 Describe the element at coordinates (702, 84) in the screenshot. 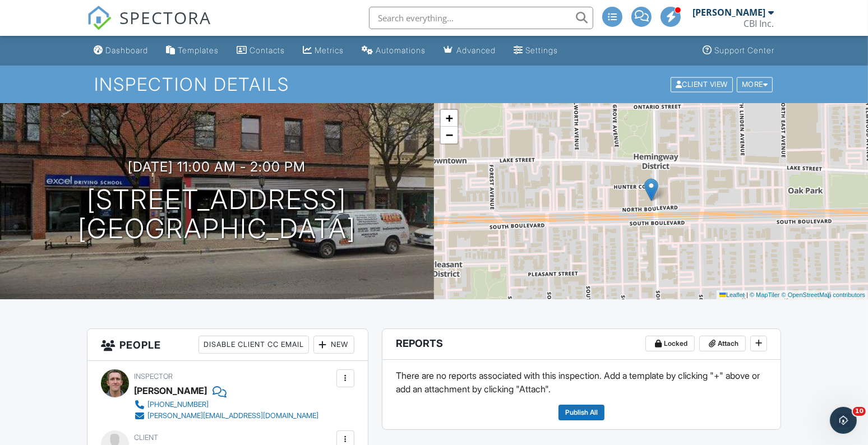

I see `a: Client View` at that location.